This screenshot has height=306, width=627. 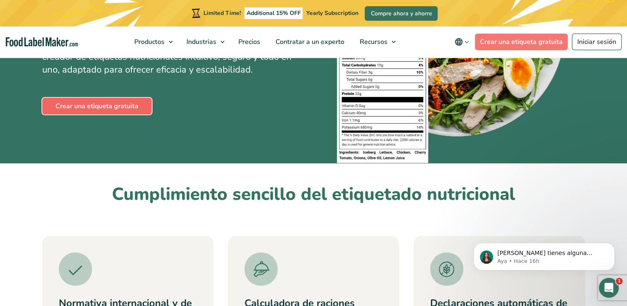 What do you see at coordinates (309, 42) in the screenshot?
I see `a: Contratar a un experto` at bounding box center [309, 42].